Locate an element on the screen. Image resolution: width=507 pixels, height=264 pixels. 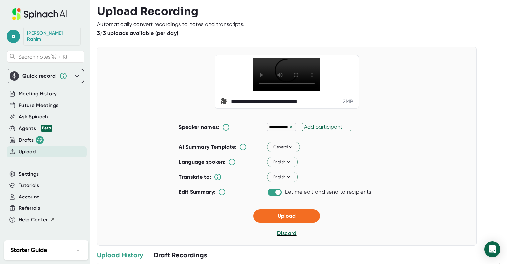
span: Meeting History is located at coordinates (38, 94).